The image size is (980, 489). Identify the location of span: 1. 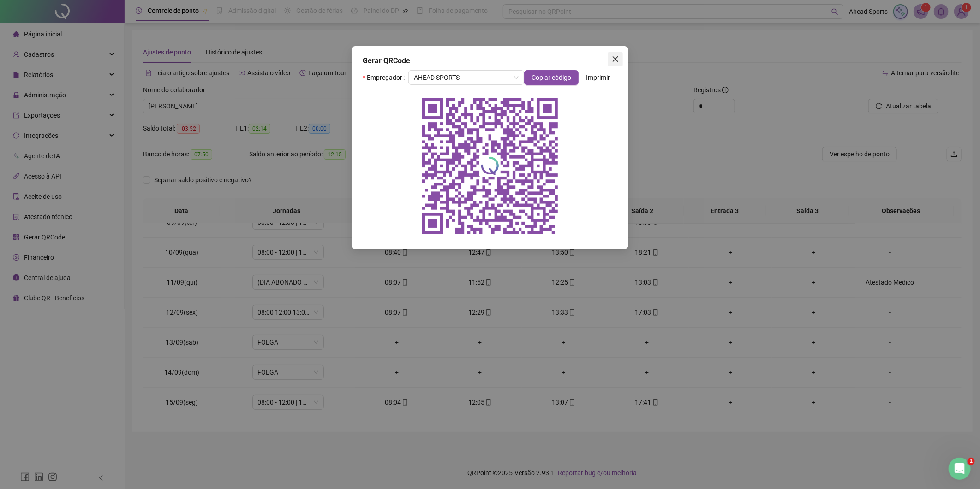
(971, 461).